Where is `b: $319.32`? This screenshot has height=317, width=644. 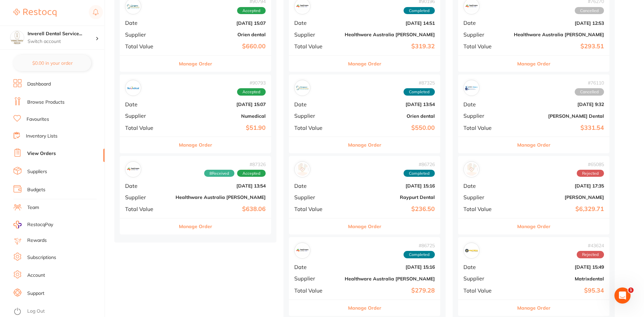
b: $319.32 is located at coordinates (390, 46).